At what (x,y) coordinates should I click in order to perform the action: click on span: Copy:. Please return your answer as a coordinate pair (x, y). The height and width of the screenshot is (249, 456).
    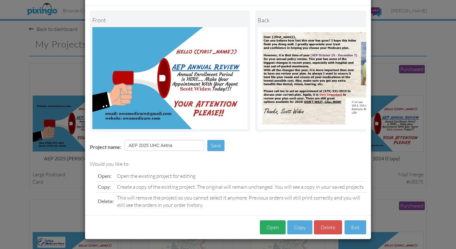
    Looking at the image, I should click on (104, 186).